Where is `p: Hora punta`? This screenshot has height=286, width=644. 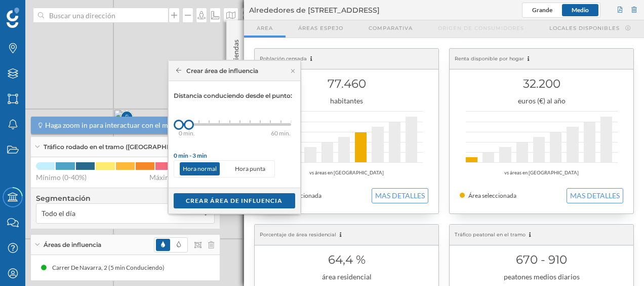 p: Hora punta is located at coordinates (250, 169).